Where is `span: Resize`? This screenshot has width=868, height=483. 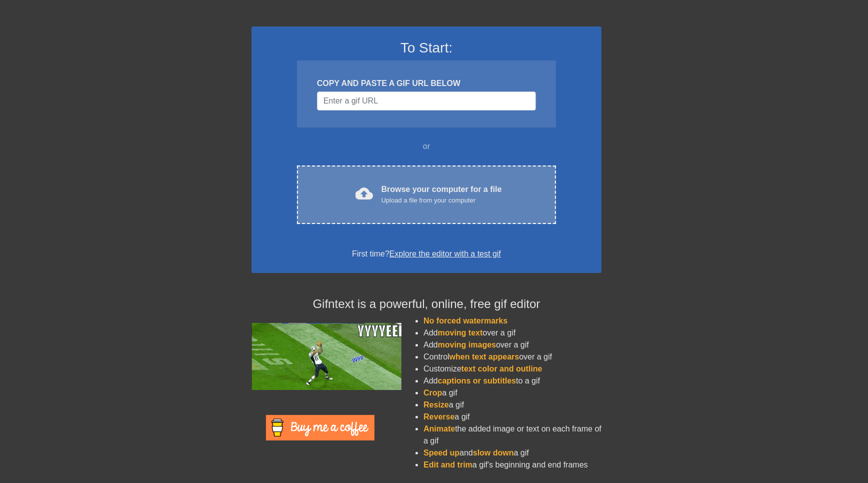
span: Resize is located at coordinates (436, 405).